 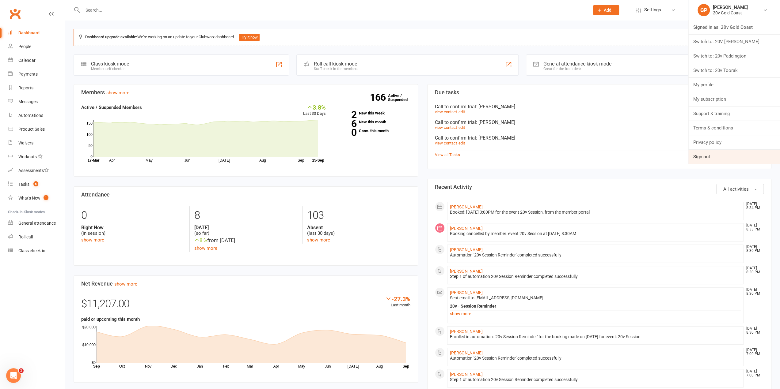 What do you see at coordinates (734, 157) in the screenshot?
I see `a: Sign out` at bounding box center [734, 157].